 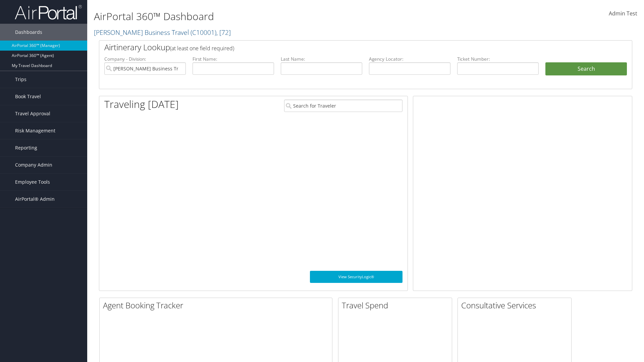 What do you see at coordinates (35, 199) in the screenshot?
I see `span: AirPortal® Admin` at bounding box center [35, 199].